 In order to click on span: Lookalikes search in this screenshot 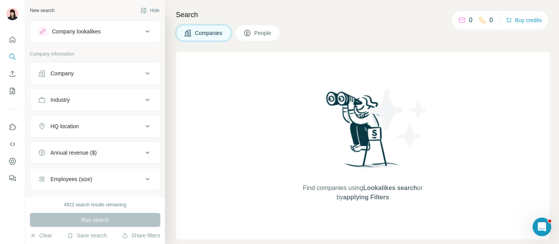, I will do `click(390, 188)`.